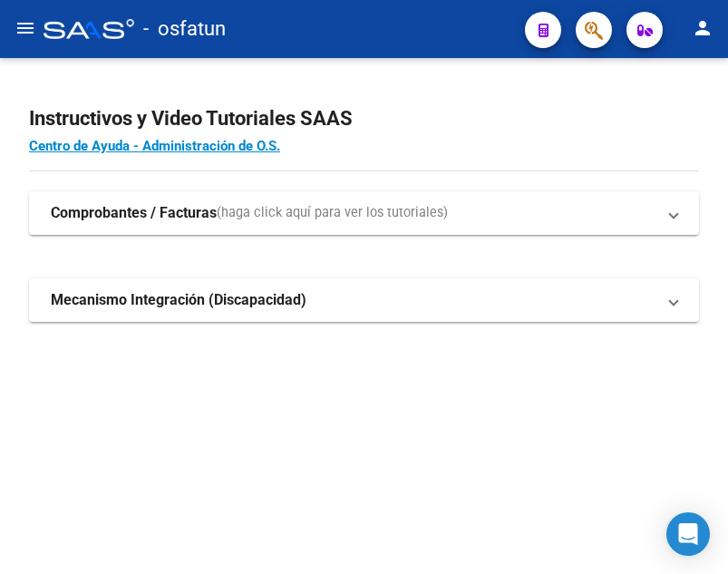 This screenshot has width=728, height=574. What do you see at coordinates (179, 300) in the screenshot?
I see `strong: Mecanismo Integración (Discapacidad)` at bounding box center [179, 300].